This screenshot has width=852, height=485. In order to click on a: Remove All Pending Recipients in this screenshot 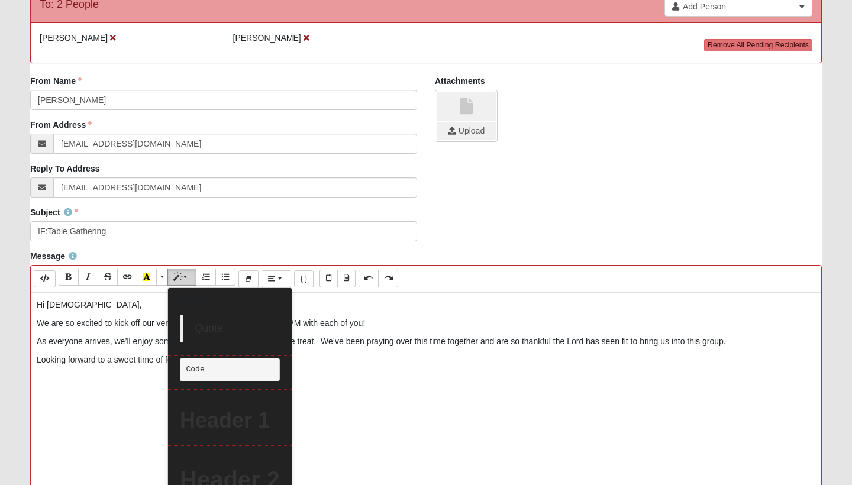, I will do `click(758, 45)`.